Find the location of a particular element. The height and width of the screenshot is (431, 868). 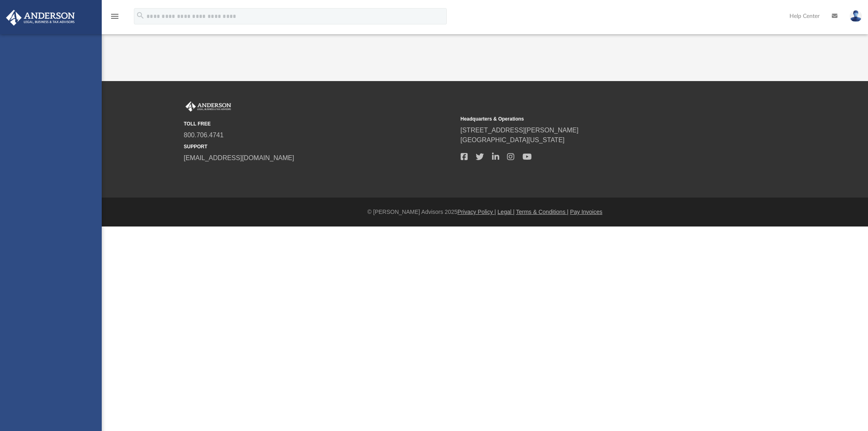

a: Privacy Policy | is located at coordinates (476, 212).